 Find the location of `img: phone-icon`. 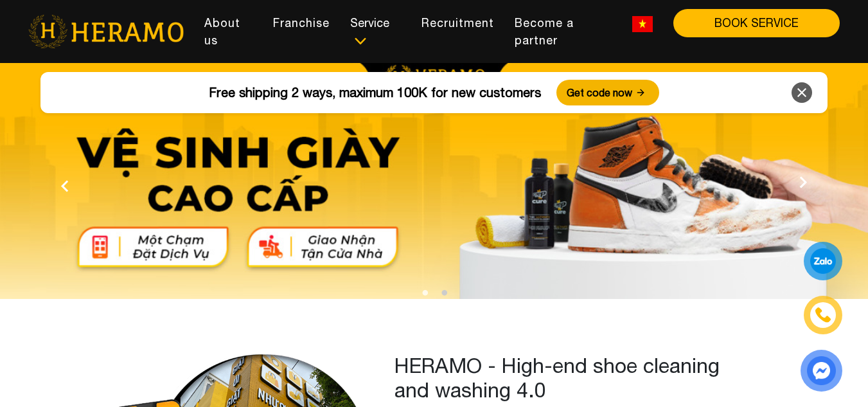

img: phone-icon is located at coordinates (823, 314).